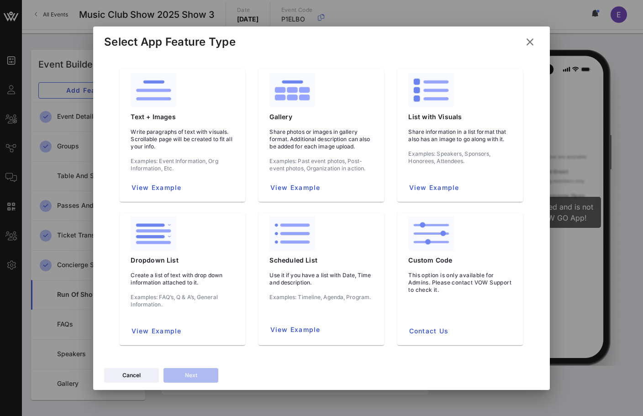 This screenshot has width=643, height=416. I want to click on p: Examples: Past event photos, Post-event photos, Organization in action., so click(321, 165).